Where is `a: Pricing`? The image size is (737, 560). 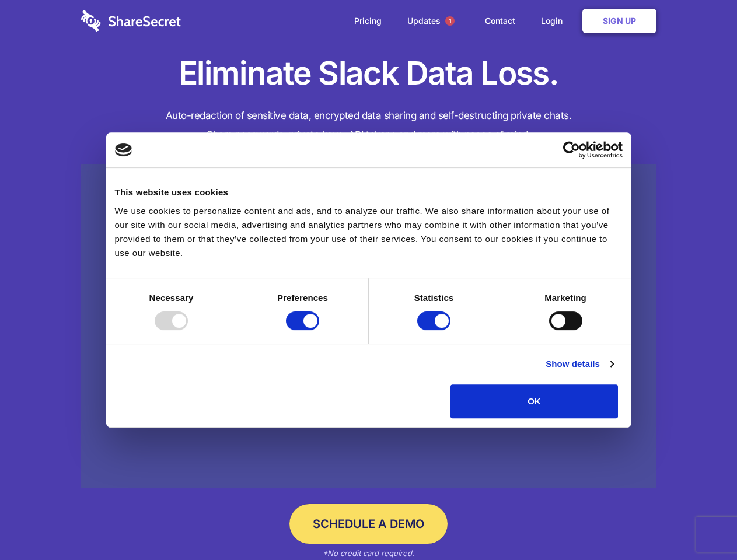 a: Pricing is located at coordinates (367, 21).